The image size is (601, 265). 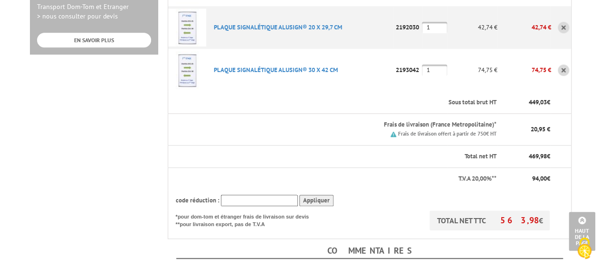 I want to click on p: *pour dom-tom et étranger frais de livraison sur devis **pour livraison export, pas de T.V.A, so click(x=247, y=219).